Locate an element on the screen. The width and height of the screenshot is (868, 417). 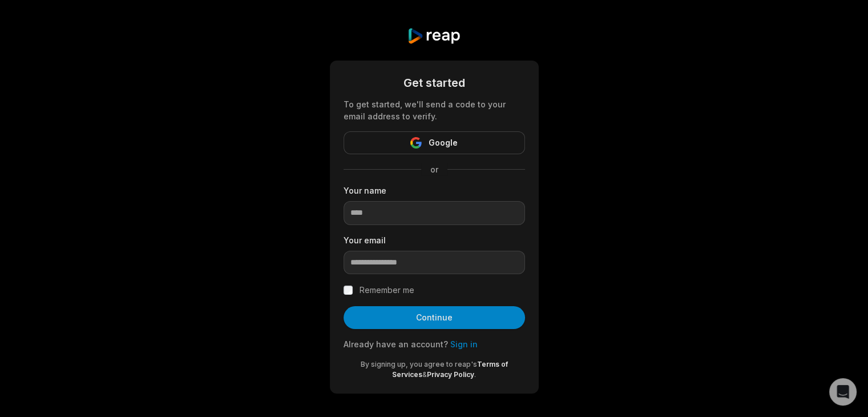
img: reap is located at coordinates (434, 36).